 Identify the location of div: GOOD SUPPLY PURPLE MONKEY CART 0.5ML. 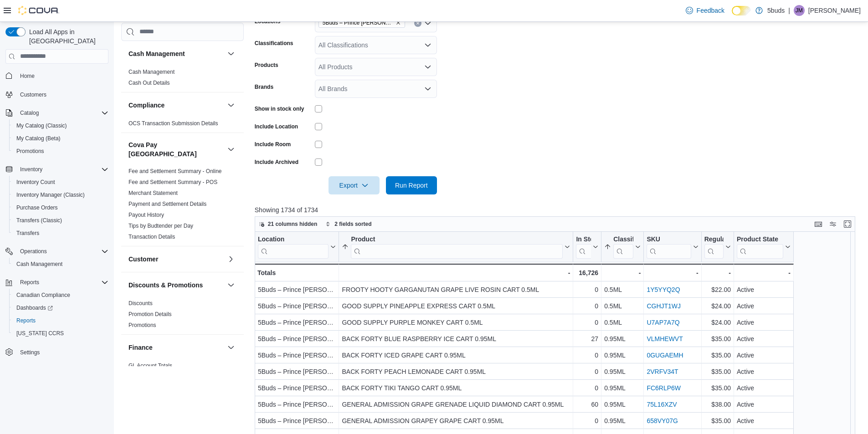
(456, 322).